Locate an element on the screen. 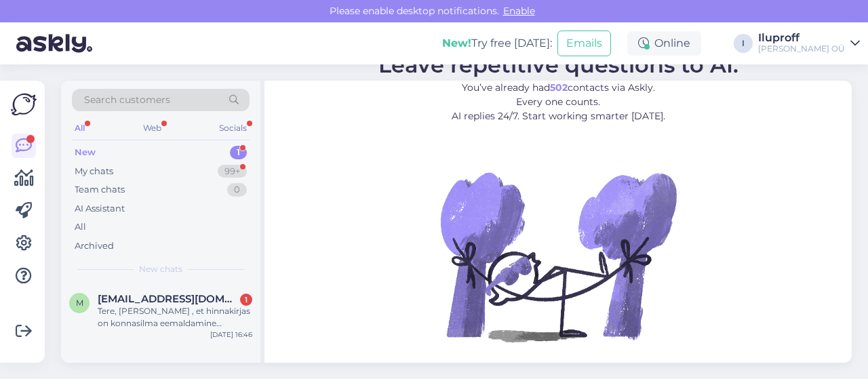 The height and width of the screenshot is (379, 868). div: 0 is located at coordinates (237, 190).